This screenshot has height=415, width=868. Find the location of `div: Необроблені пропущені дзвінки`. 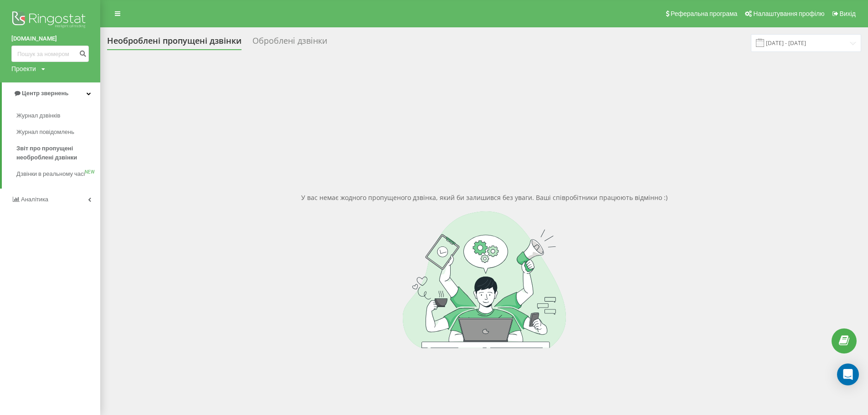

div: Необроблені пропущені дзвінки is located at coordinates (174, 43).